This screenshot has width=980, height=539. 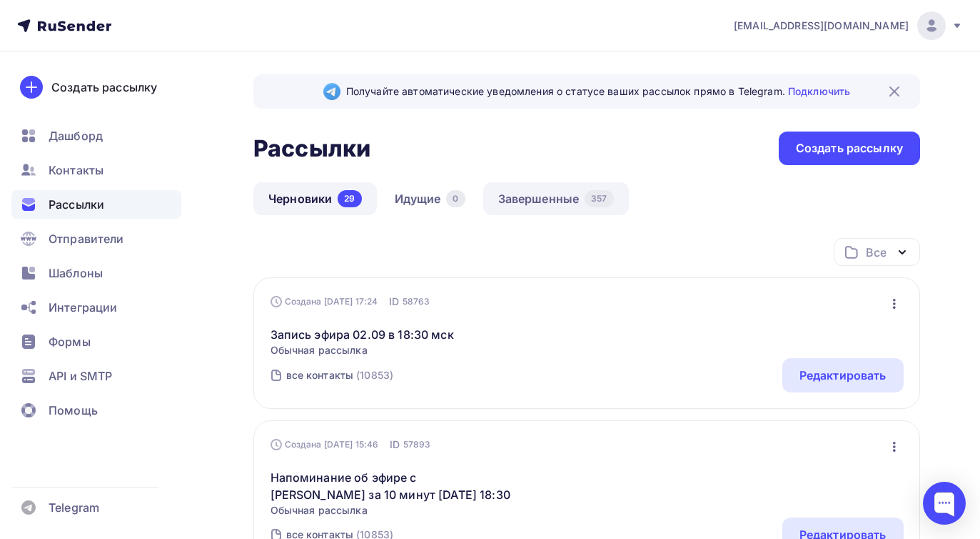 I want to click on a: все контакты (10853), so click(x=340, y=376).